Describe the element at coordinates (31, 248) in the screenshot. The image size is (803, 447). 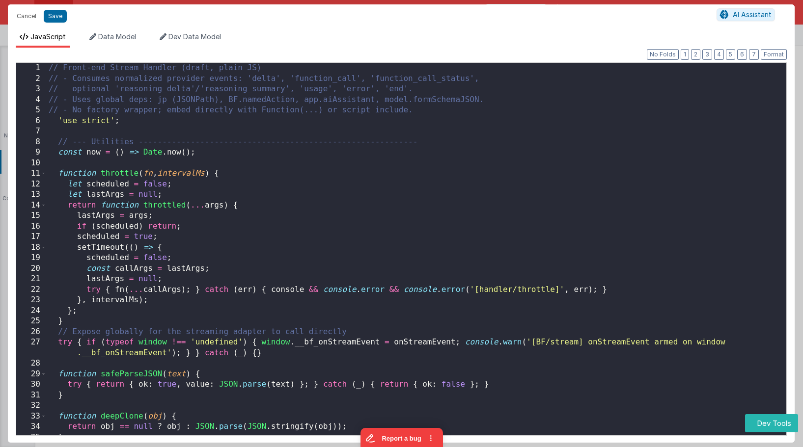
I see `div: 18` at that location.